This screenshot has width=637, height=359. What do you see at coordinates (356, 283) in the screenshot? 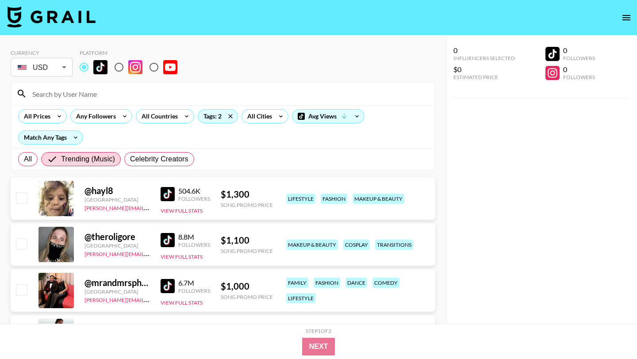
I see `div: dance` at bounding box center [356, 283].